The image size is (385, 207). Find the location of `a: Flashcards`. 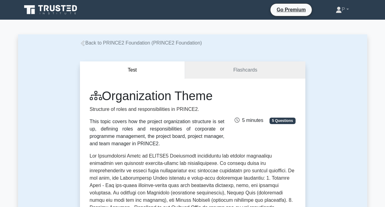

a: Flashcards is located at coordinates (245, 70).